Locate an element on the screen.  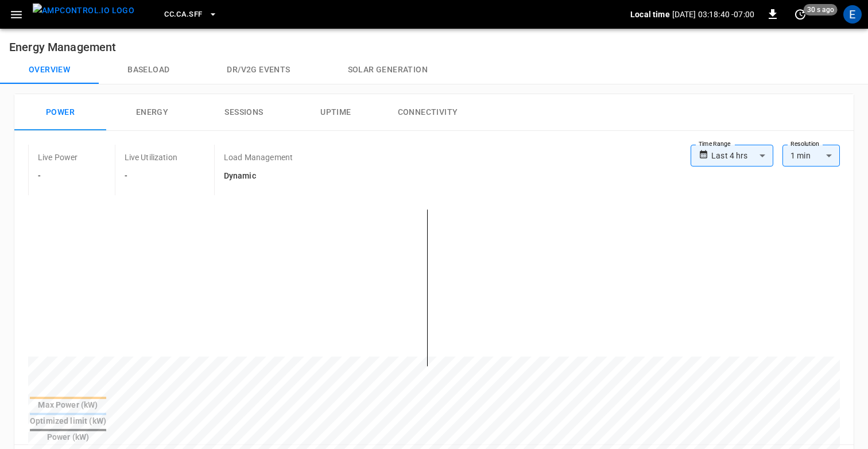
label: Time Range is located at coordinates (715, 144).